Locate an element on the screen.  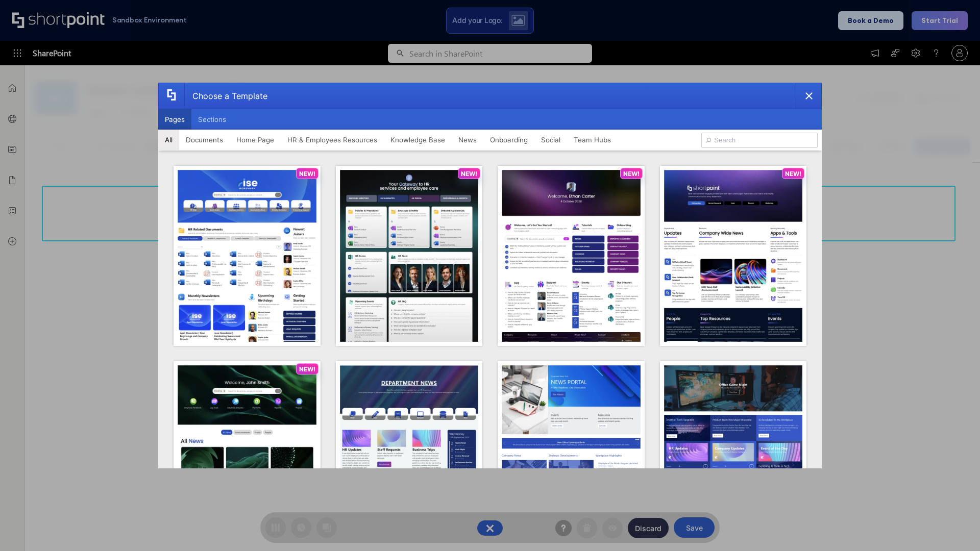
button: Home Page is located at coordinates (255, 140).